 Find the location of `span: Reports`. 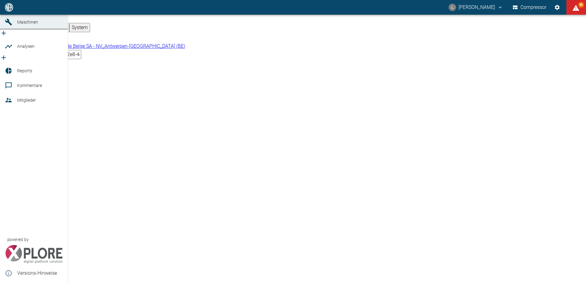

span: Reports is located at coordinates (25, 71).